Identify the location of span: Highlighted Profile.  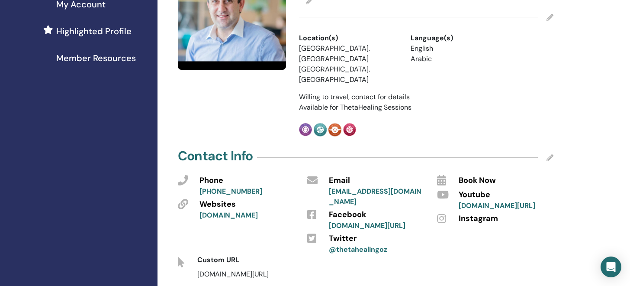
(94, 31).